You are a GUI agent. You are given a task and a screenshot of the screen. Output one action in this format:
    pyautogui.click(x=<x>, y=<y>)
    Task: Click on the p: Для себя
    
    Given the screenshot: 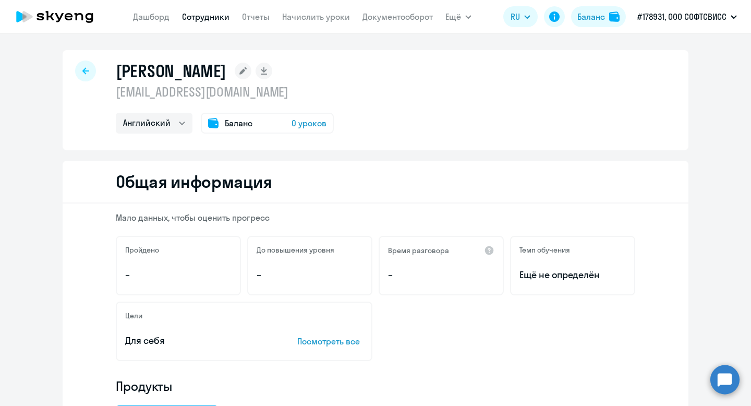 What is the action you would take?
    pyautogui.click(x=195, y=340)
    